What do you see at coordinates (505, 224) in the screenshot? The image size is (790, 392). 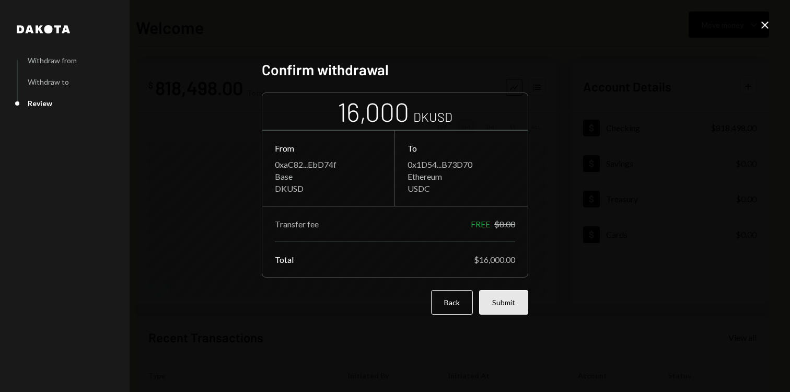 I see `div: $8.00` at bounding box center [505, 224].